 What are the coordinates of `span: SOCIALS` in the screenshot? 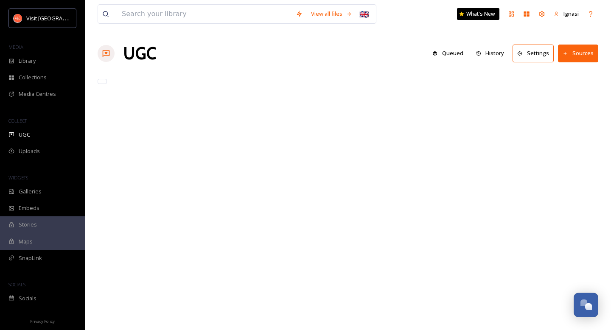 It's located at (17, 284).